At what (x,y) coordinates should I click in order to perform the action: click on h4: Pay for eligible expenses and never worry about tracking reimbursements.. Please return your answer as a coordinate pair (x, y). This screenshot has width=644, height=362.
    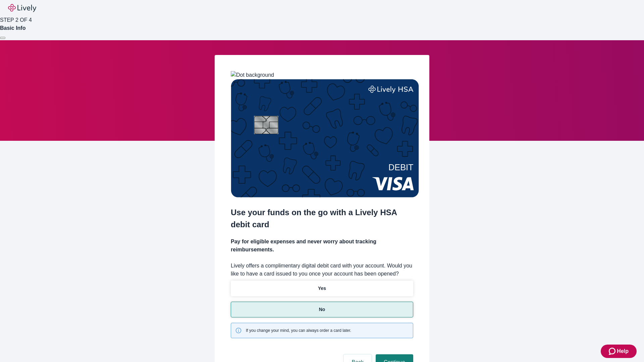
    Looking at the image, I should click on (322, 245).